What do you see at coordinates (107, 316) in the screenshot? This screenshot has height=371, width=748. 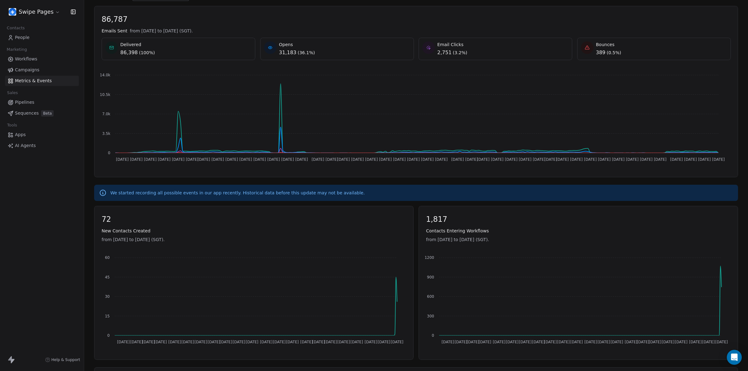 I see `tspan: 15` at bounding box center [107, 316].